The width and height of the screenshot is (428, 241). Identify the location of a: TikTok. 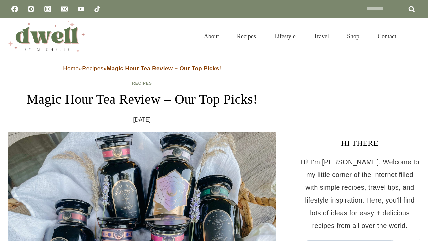
(97, 9).